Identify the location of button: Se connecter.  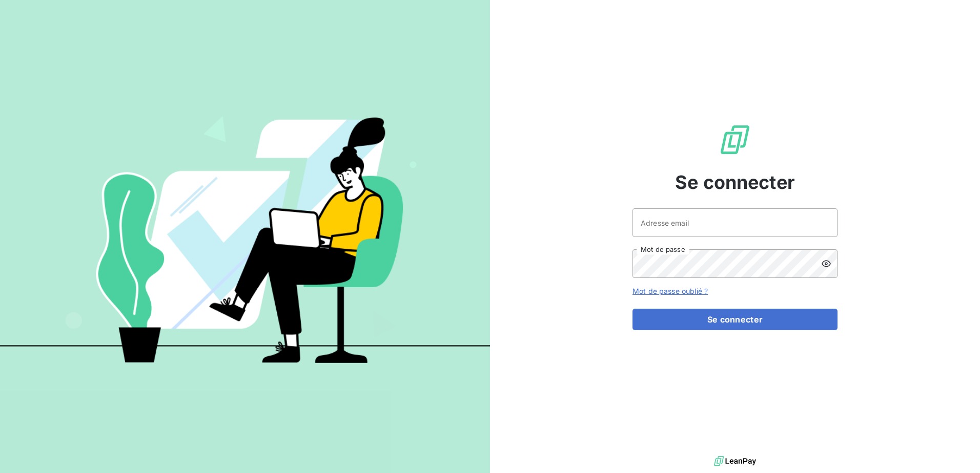
(735, 320).